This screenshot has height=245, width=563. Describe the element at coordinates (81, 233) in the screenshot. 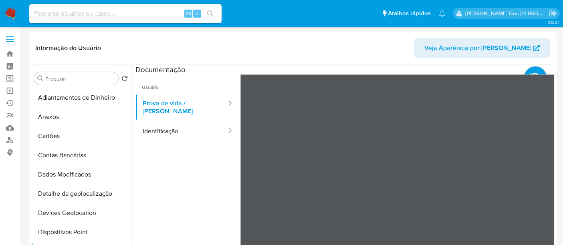

I see `button: Dispositivos Point` at that location.